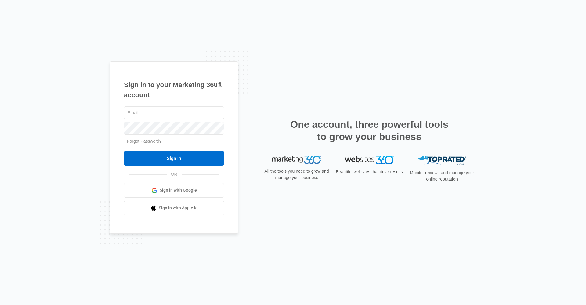 This screenshot has height=305, width=586. I want to click on input: Sign In, so click(174, 158).